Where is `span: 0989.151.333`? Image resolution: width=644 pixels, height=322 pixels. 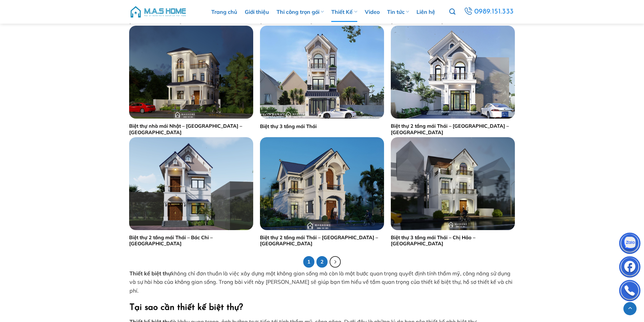
span: 0989.151.333 is located at coordinates (494, 12).